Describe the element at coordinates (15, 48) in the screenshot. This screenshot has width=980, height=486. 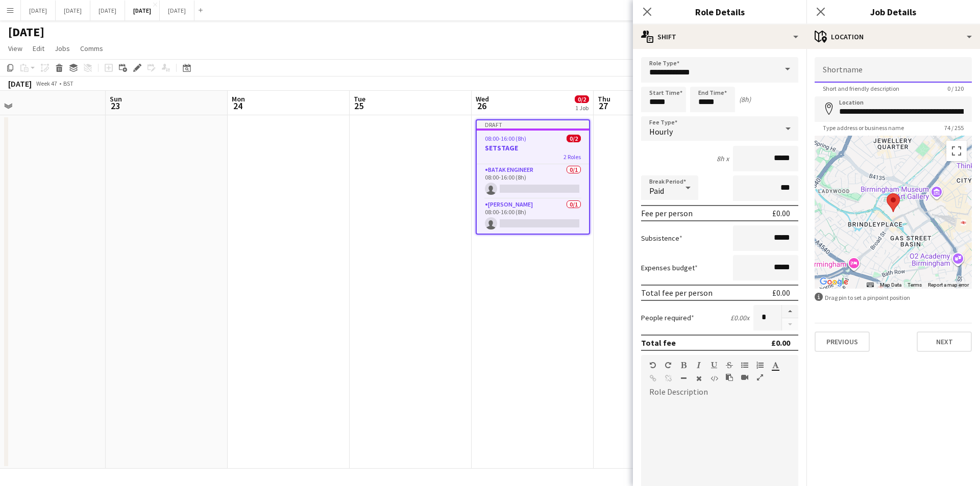
I see `a: View` at that location.